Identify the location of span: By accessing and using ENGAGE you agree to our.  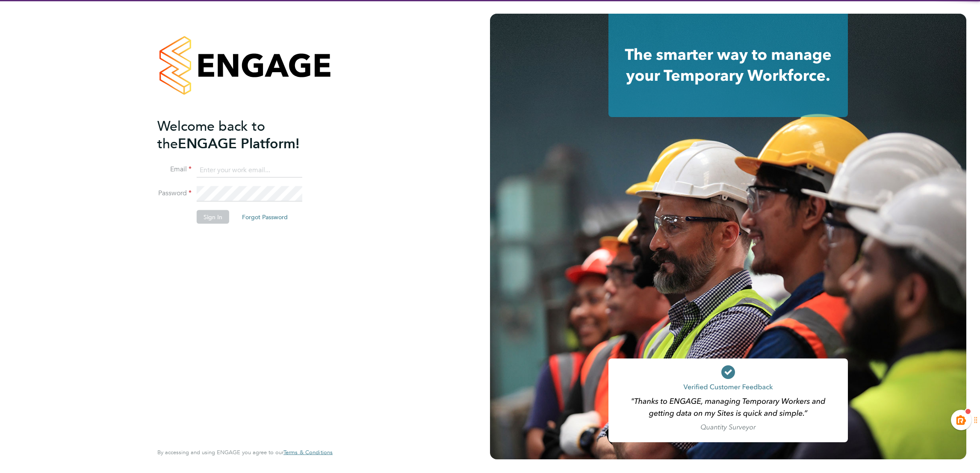
(245, 452).